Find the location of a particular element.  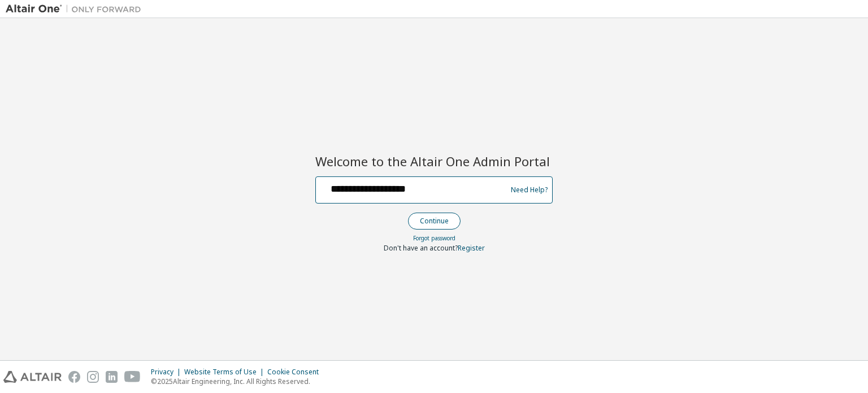

img: Altair One is located at coordinates (76, 9).